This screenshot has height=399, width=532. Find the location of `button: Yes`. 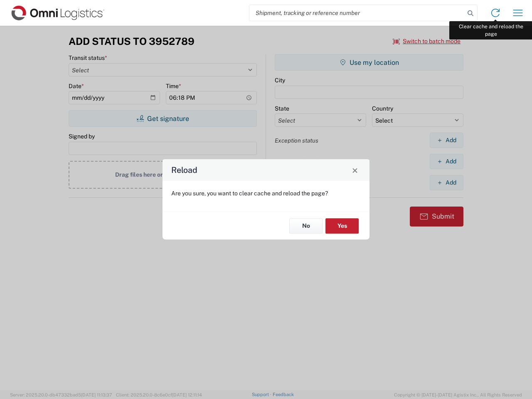

button: Yes is located at coordinates (342, 225).